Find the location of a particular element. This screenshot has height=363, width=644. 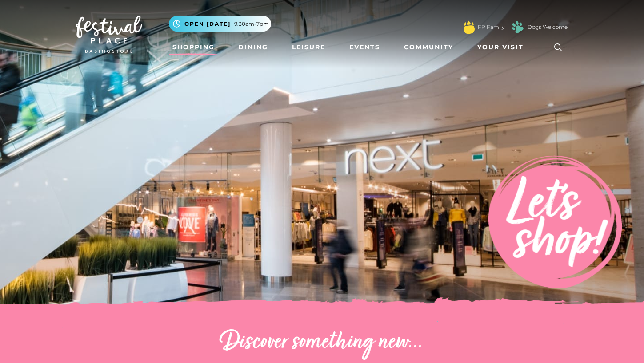

a: Dogs Welcome! is located at coordinates (548, 27).